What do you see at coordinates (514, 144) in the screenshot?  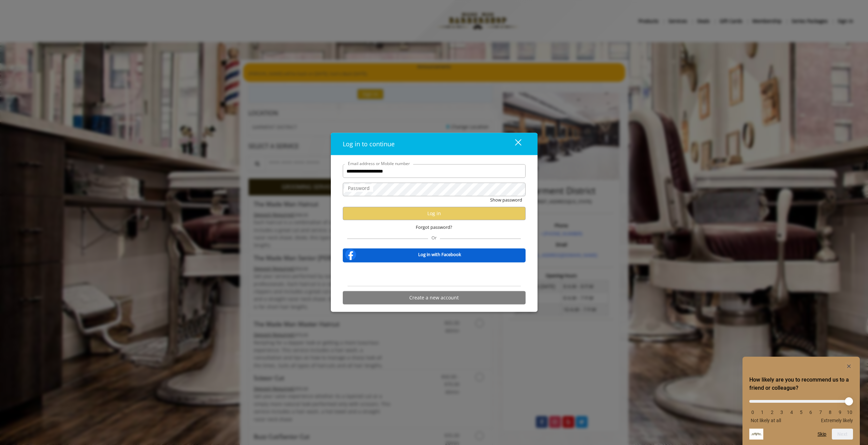 I see `div: close dialog` at bounding box center [514, 144].